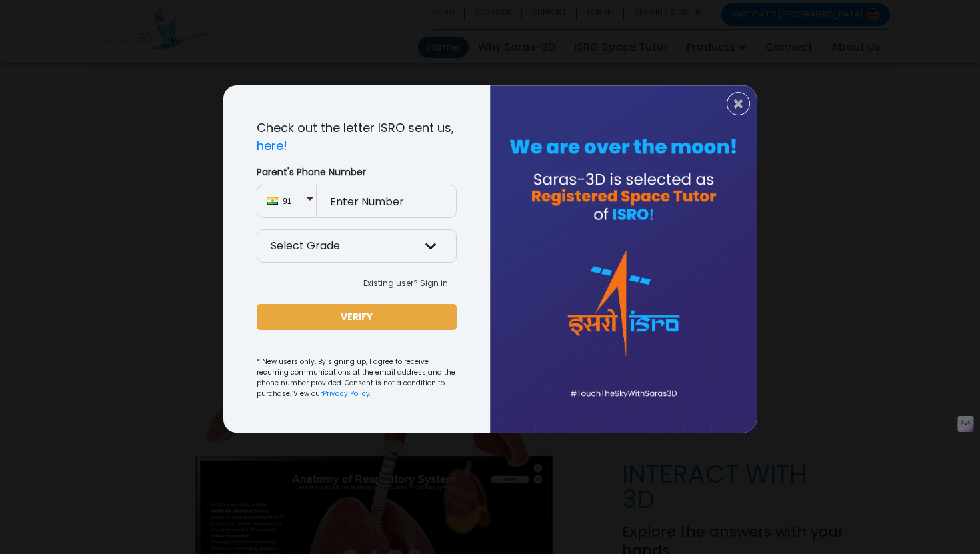  I want to click on button: Close, so click(738, 103).